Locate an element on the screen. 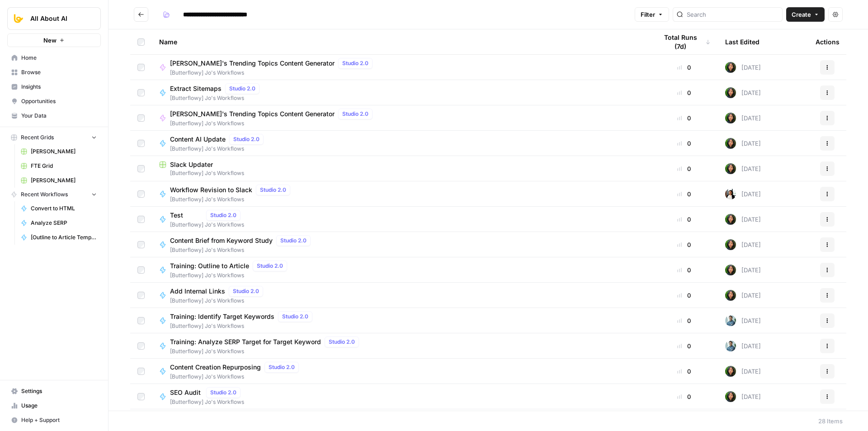  button: Workspace: All About AI is located at coordinates (54, 18).